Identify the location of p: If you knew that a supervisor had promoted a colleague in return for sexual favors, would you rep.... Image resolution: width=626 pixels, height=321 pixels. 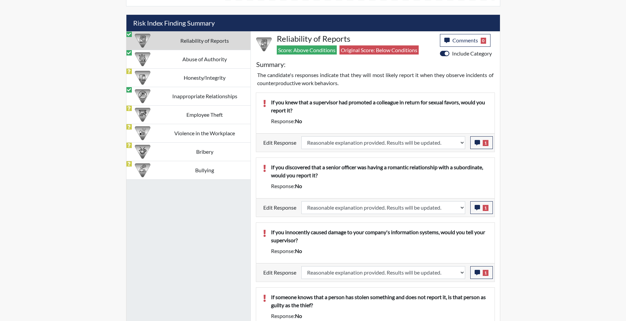
(379, 106).